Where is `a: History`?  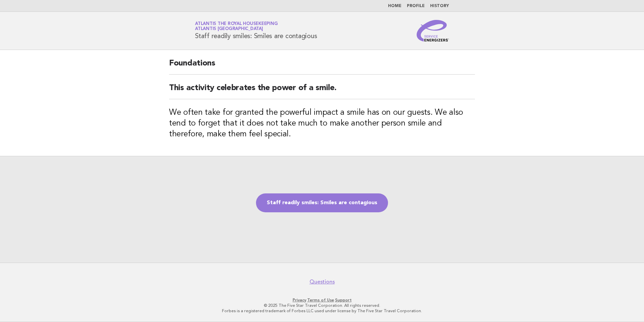
a: History is located at coordinates (439, 6).